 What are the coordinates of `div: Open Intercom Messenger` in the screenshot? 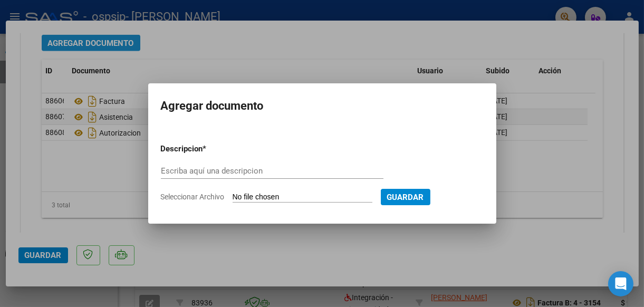 It's located at (621, 284).